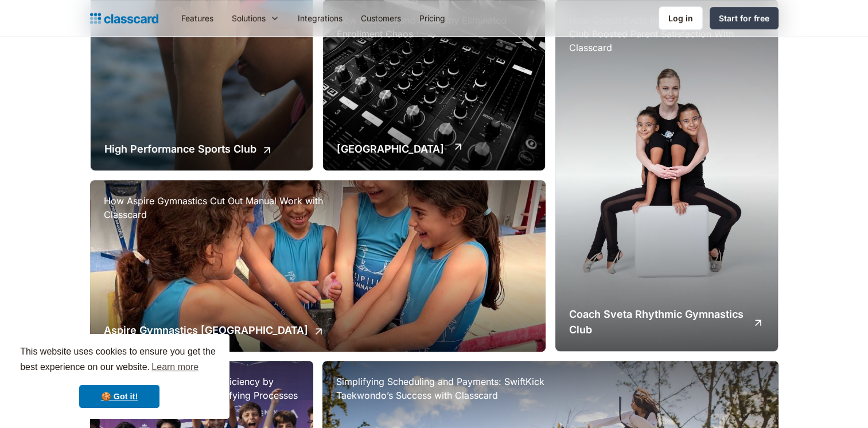 The width and height of the screenshot is (868, 428). I want to click on h3: Simplifying Scheduling and Payments: SwiftKick Taekwondo’s Success with Classcard, so click(451, 389).